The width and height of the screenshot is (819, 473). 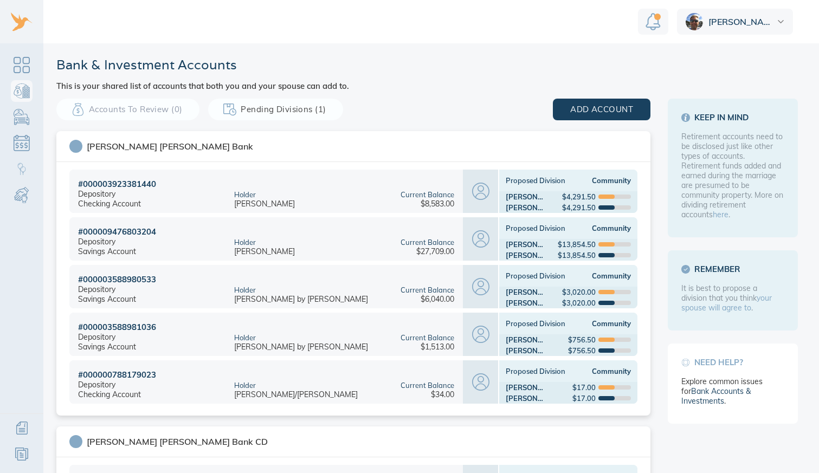 I want to click on div: # 000003923381440, so click(x=117, y=184).